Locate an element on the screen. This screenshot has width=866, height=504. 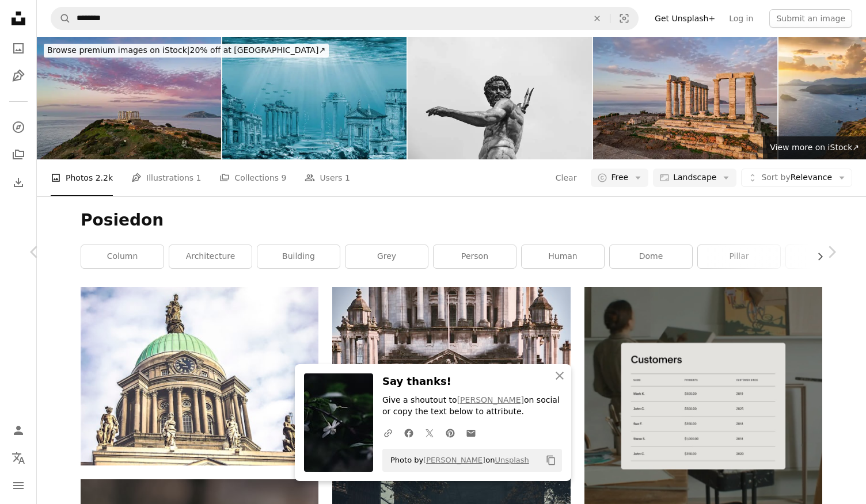
a: Illustrations 1 is located at coordinates (166, 178).